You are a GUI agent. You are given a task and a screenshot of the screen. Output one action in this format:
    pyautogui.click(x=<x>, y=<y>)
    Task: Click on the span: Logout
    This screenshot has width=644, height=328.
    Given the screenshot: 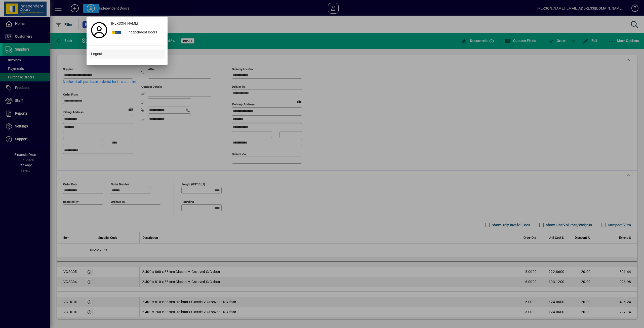 What is the action you would take?
    pyautogui.click(x=97, y=54)
    